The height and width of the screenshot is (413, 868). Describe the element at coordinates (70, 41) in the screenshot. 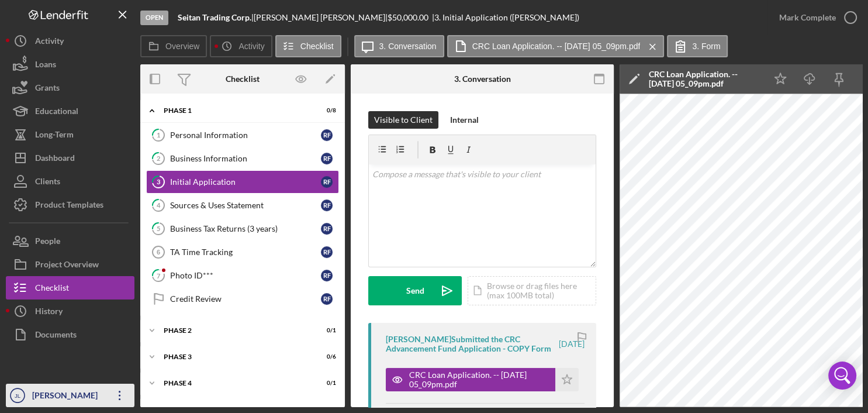

I see `a: Activity` at that location.